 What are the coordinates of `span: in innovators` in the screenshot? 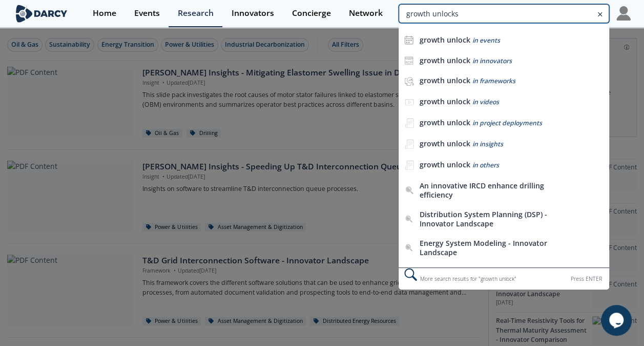 It's located at (492, 61).